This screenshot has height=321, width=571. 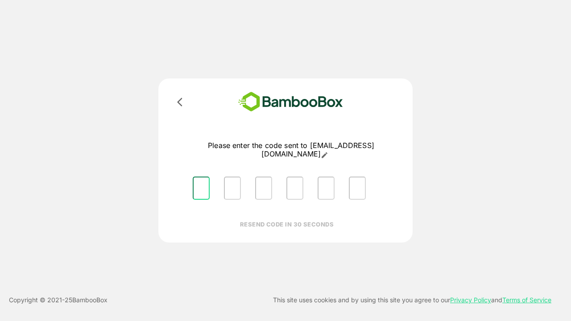 I want to click on input: Please enter OTP character 1, so click(x=201, y=188).